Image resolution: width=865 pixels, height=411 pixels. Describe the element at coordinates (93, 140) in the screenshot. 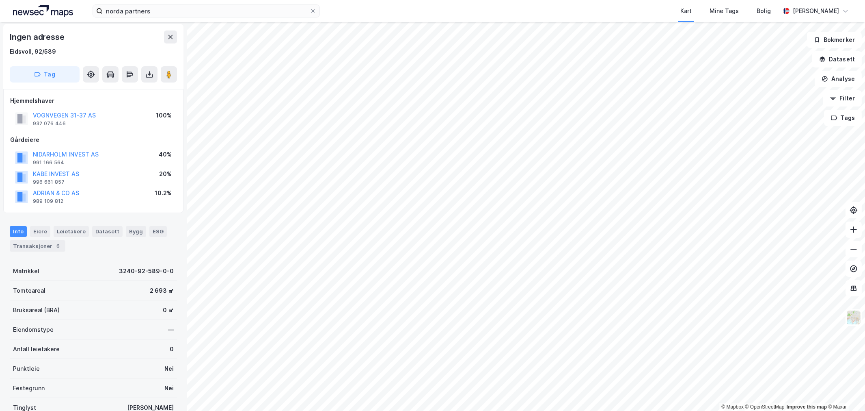

I see `div: Gårdeiere` at that location.